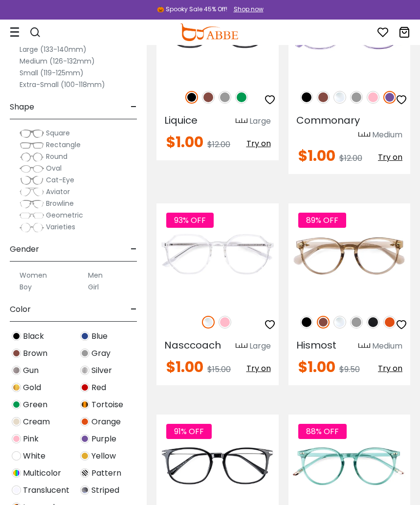  I want to click on label: Men, so click(95, 275).